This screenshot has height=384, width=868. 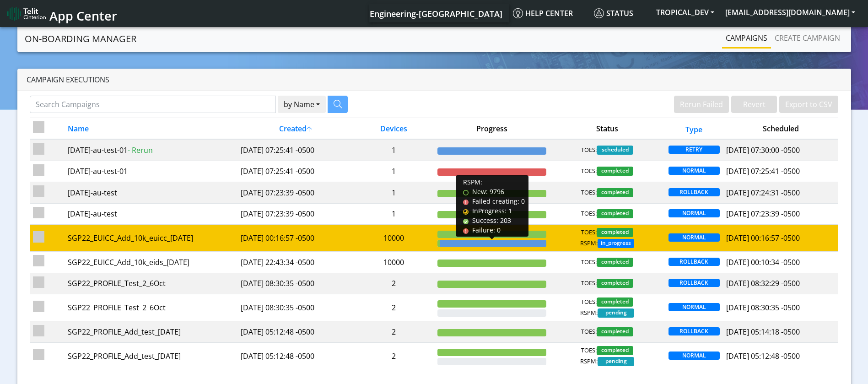 I want to click on button: Export to CSV, so click(x=808, y=104).